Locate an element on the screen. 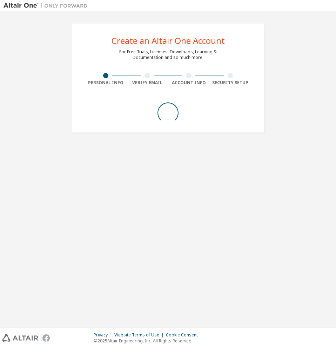  div: Create an Altair One Account is located at coordinates (168, 41).